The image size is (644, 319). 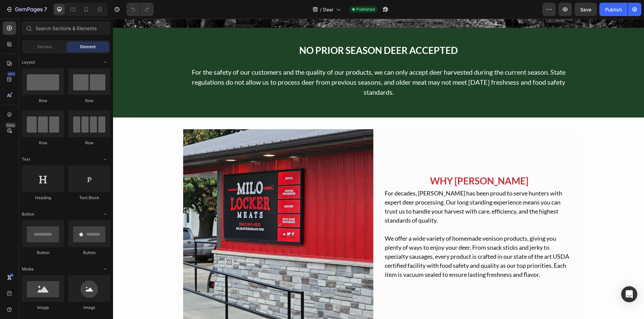 What do you see at coordinates (328, 9) in the screenshot?
I see `span: Deer` at bounding box center [328, 9].